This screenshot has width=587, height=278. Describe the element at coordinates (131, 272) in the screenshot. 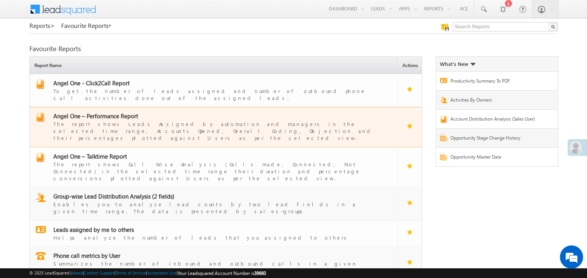

I see `a: Terms of Service` at that location.